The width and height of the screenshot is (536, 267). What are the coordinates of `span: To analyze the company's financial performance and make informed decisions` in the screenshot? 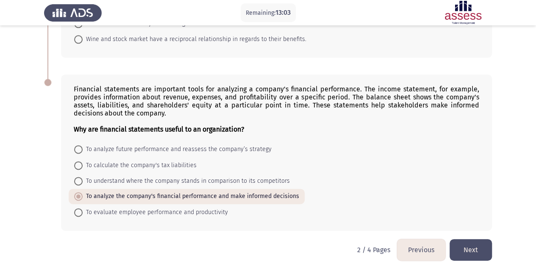 It's located at (191, 197).